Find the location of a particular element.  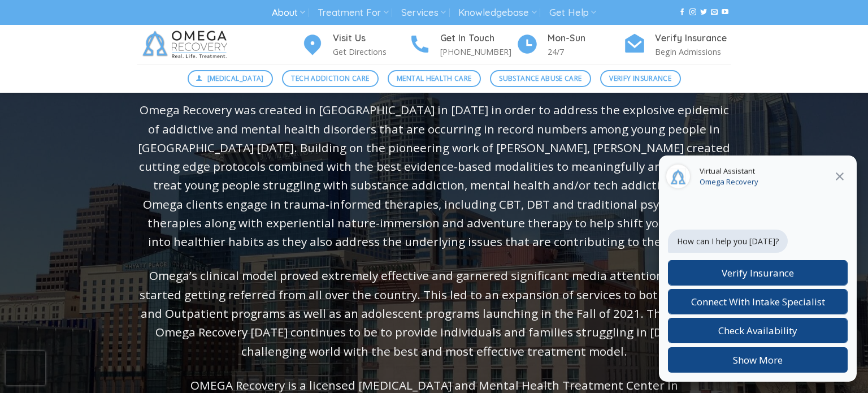

a: Treatment For is located at coordinates (353, 13).